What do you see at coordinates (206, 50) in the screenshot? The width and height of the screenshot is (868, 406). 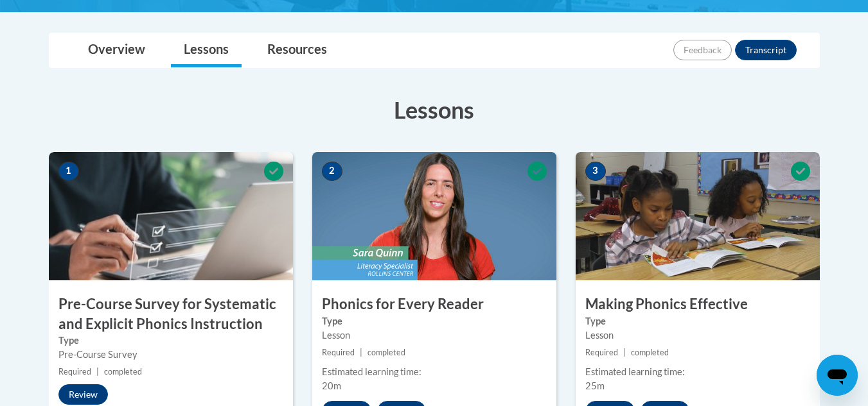 I see `a: Lessons` at bounding box center [206, 50].